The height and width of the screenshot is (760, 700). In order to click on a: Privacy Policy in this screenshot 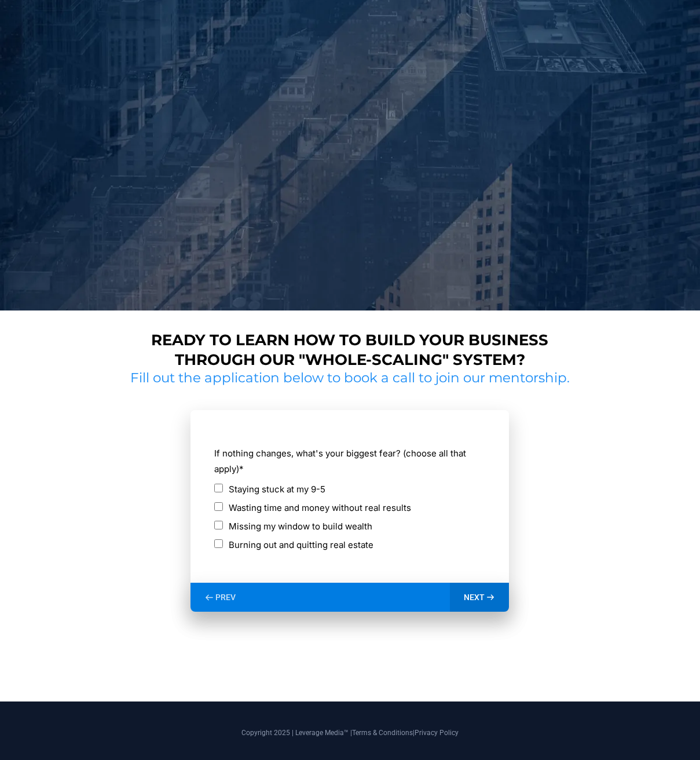, I will do `click(437, 733)`.